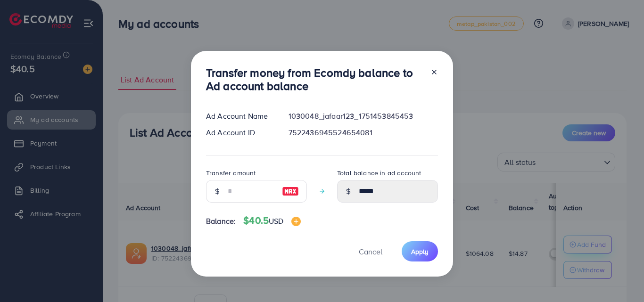 Image resolution: width=644 pixels, height=302 pixels. Describe the element at coordinates (379, 172) in the screenshot. I see `label: Total balance in ad account` at that location.